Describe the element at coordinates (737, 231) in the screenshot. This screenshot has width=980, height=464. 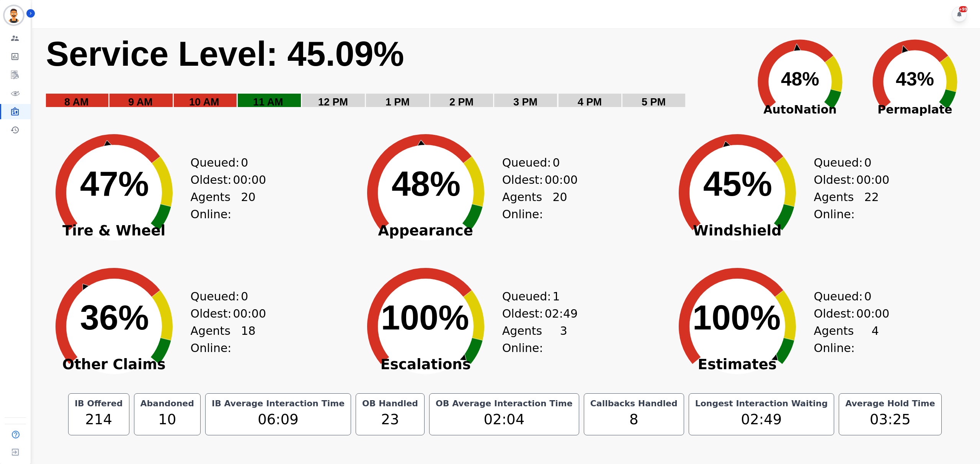
I see `span: Windshield` at that location.